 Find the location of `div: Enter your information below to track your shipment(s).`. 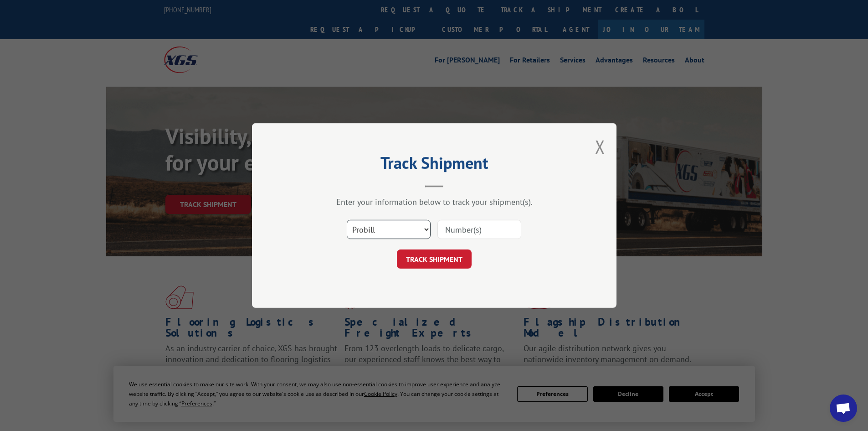

div: Enter your information below to track your shipment(s). is located at coordinates (434, 201).